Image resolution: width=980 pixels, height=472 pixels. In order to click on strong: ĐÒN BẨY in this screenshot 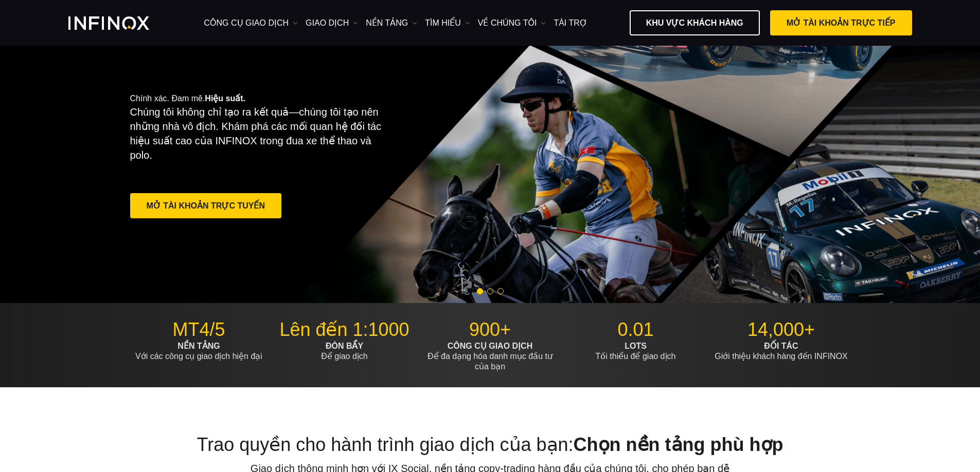, I will do `click(344, 346)`.